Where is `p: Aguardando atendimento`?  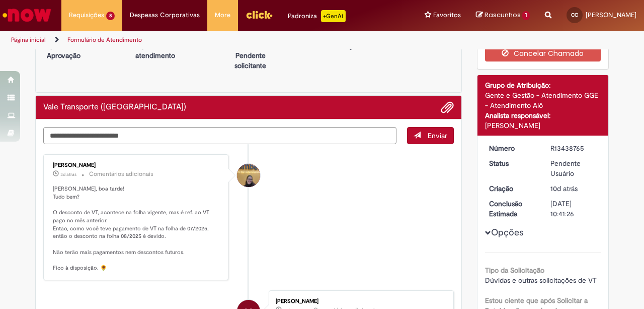
p: Aguardando atendimento is located at coordinates (155, 50).